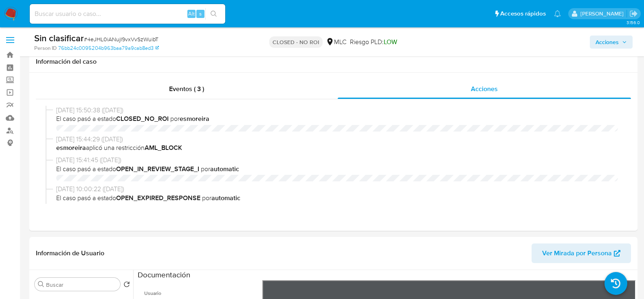 The height and width of the screenshot is (299, 644). I want to click on a: Notificaciones, so click(557, 13).